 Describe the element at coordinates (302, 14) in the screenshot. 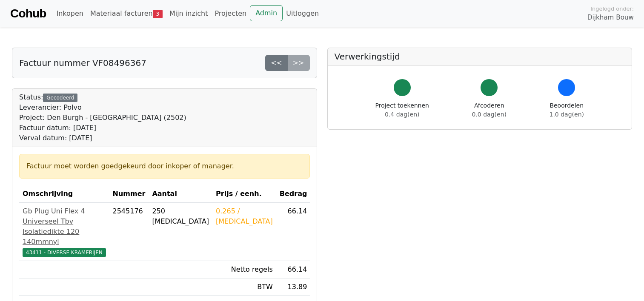

I see `a: Uitloggen` at that location.